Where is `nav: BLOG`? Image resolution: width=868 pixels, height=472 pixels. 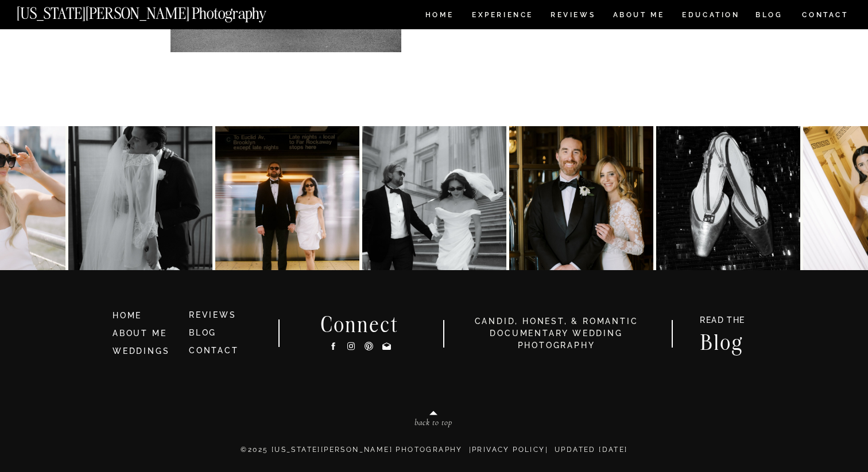 nav: BLOG is located at coordinates (769, 16).